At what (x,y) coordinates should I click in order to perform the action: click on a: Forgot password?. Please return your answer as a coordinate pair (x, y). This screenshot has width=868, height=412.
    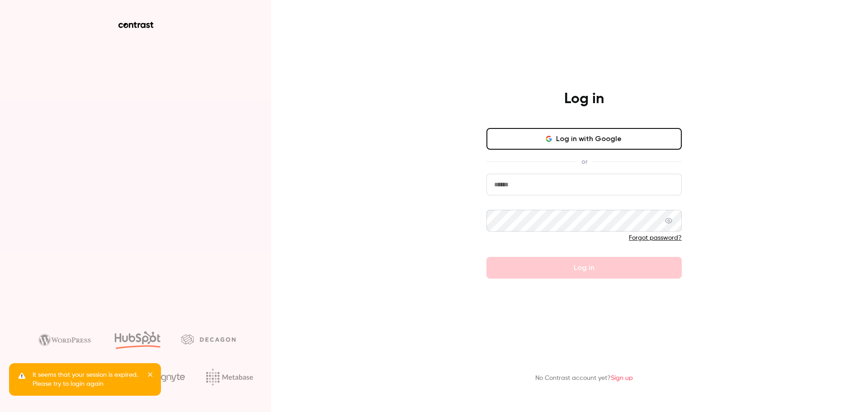
    Looking at the image, I should click on (655, 238).